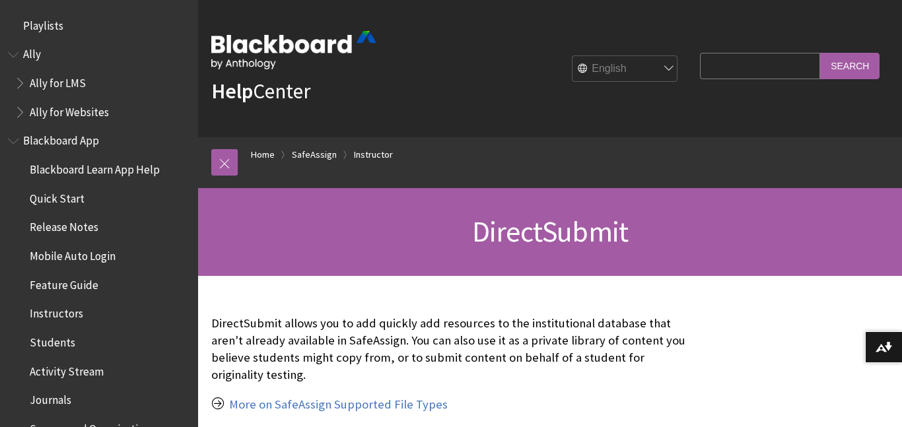 Image resolution: width=902 pixels, height=427 pixels. I want to click on a: SafeAssign, so click(314, 155).